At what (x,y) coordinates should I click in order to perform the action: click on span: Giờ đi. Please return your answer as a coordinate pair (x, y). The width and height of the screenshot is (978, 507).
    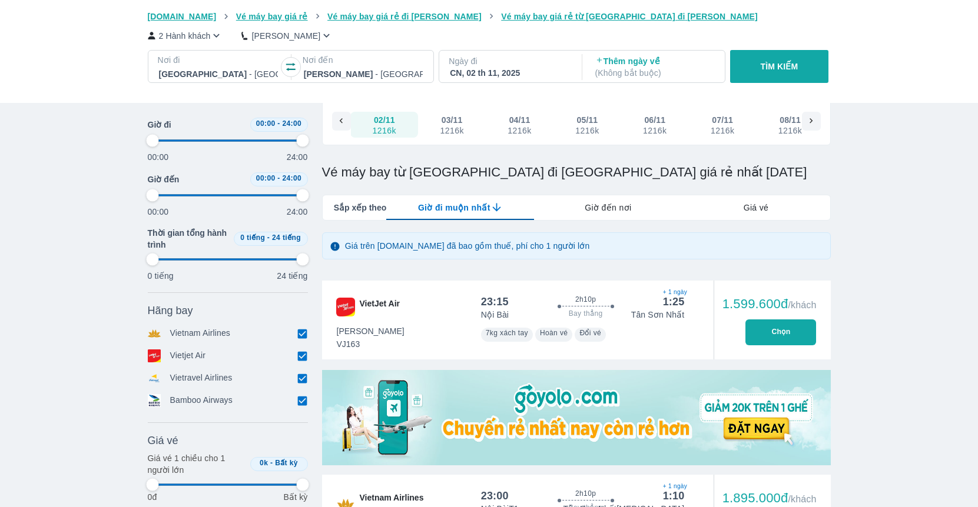
    Looking at the image, I should click on (159, 125).